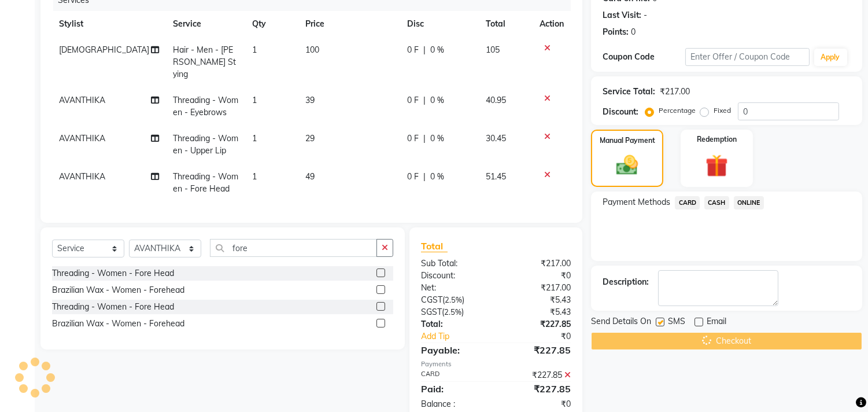  I want to click on img: _gift.svg, so click(717, 165).